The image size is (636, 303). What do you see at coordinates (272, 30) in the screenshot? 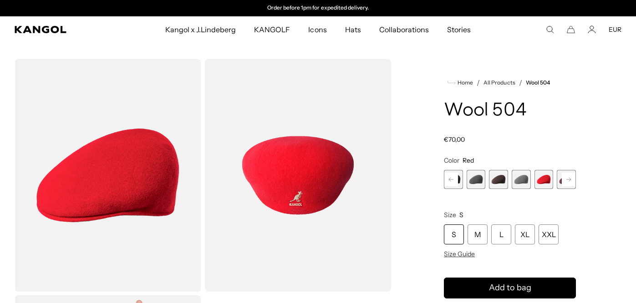
I see `span: KANGOLF` at bounding box center [272, 30].